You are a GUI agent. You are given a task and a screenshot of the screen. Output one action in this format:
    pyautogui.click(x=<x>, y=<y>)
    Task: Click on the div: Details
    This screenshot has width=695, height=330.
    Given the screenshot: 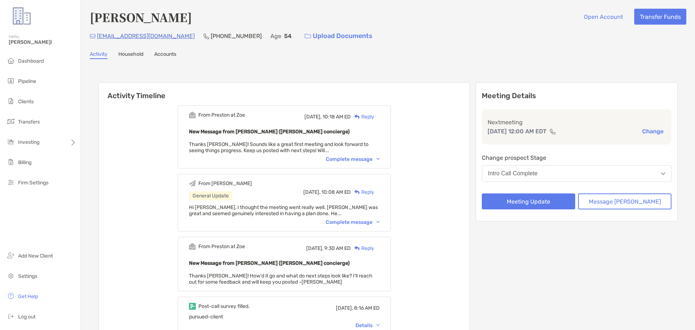 What is the action you would take?
    pyautogui.click(x=368, y=325)
    